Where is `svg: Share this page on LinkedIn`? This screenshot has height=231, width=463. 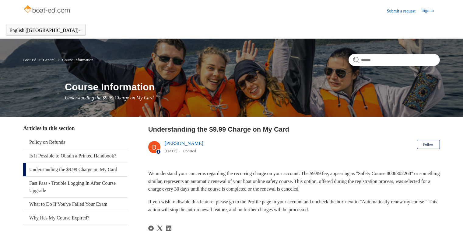
svg: Share this page on LinkedIn is located at coordinates (169, 229).